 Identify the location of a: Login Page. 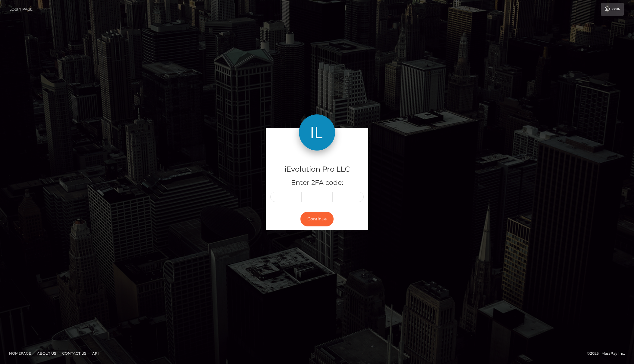
(21, 9).